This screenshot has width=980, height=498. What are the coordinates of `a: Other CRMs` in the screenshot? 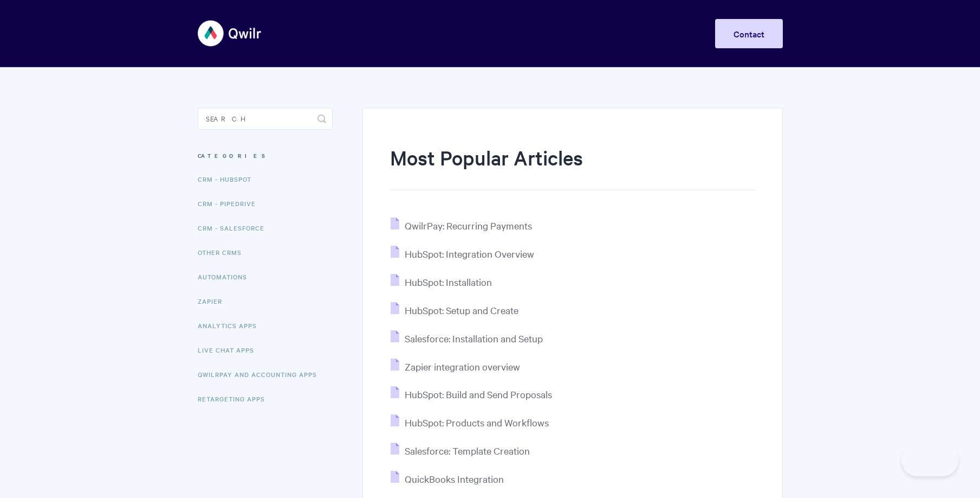 It's located at (223, 252).